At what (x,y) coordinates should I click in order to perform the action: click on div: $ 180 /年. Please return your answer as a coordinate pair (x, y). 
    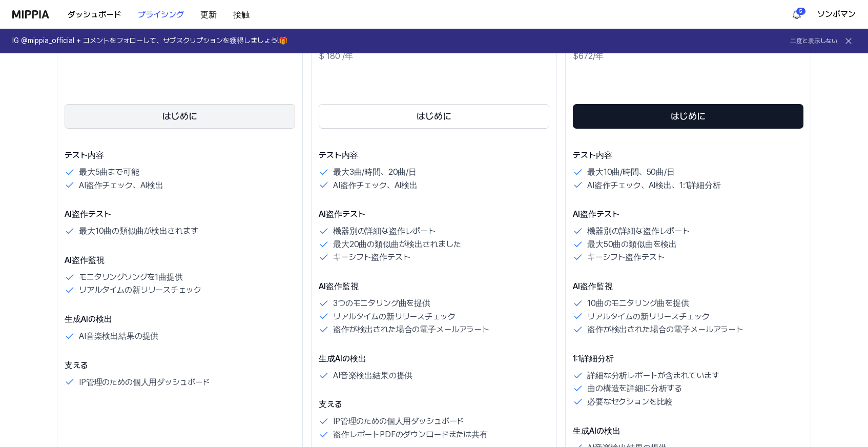
    Looking at the image, I should click on (434, 56).